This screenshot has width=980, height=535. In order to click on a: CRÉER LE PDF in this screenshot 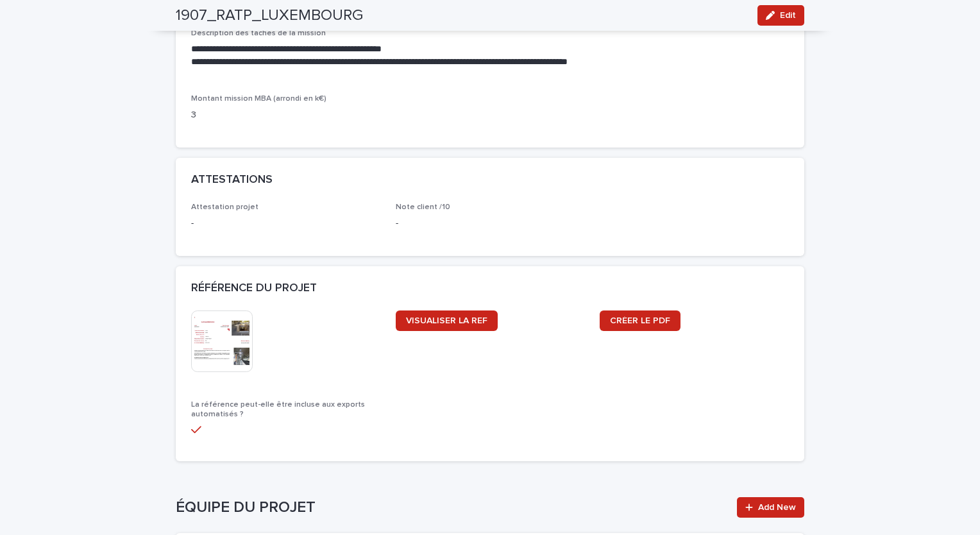, I will do `click(641, 321)`.